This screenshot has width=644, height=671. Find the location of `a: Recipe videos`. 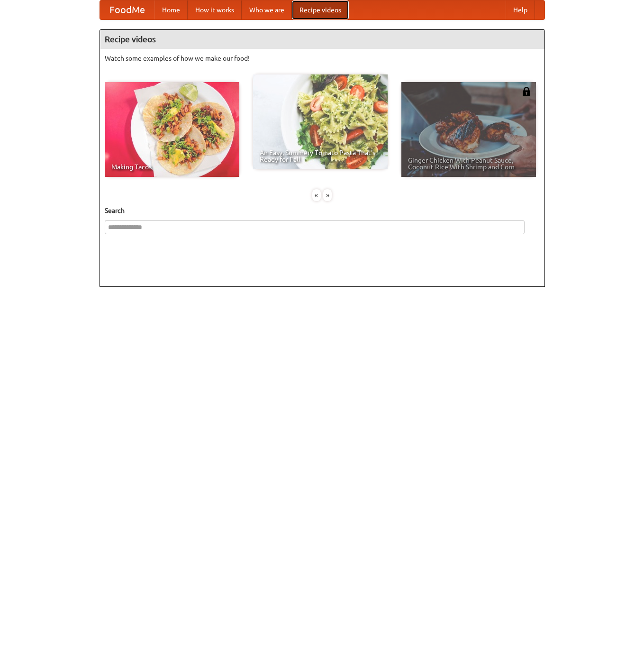

a: Recipe videos is located at coordinates (320, 10).